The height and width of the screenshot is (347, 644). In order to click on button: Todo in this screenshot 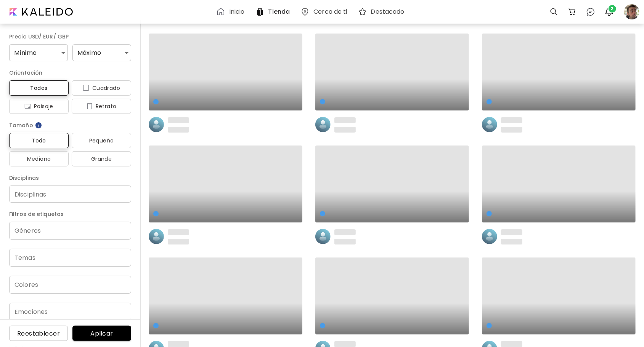, I will do `click(39, 140)`.